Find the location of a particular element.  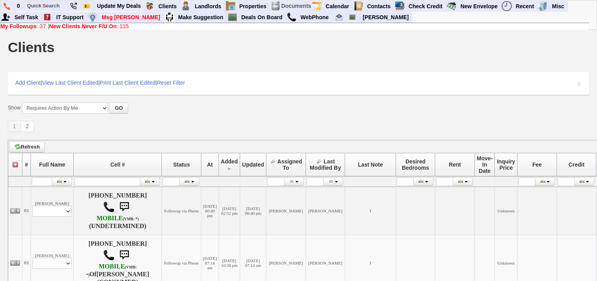

a: 1 is located at coordinates (14, 126).